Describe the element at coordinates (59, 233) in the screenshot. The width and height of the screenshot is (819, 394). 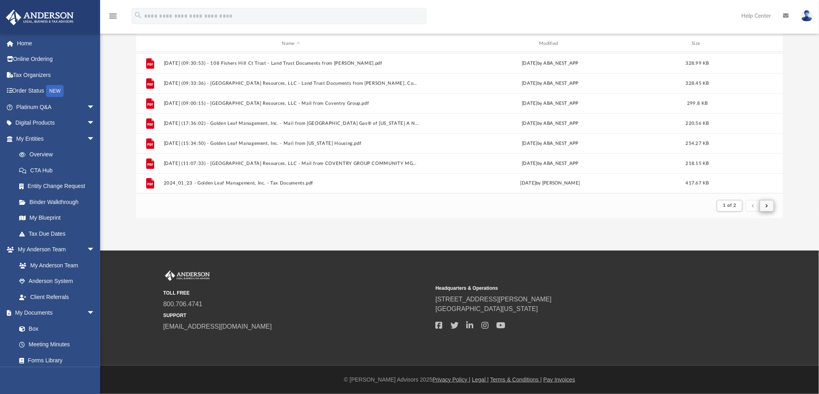
I see `a: Tax Due Dates` at that location.